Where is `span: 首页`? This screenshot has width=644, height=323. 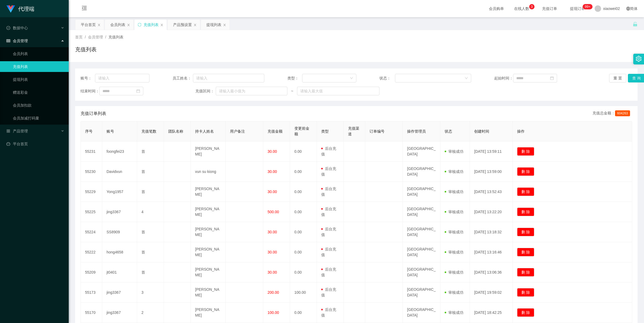 span: 首页 is located at coordinates (79, 37).